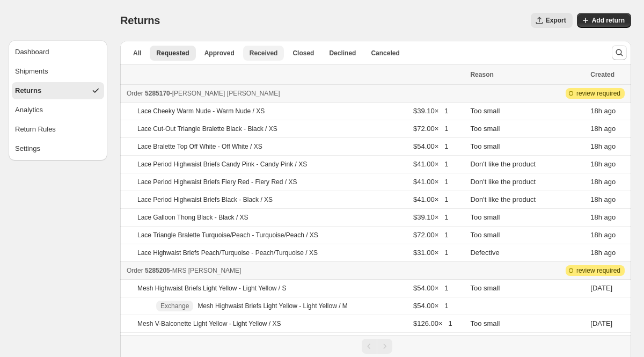  What do you see at coordinates (205, 200) in the screenshot?
I see `p: Lace Period Highwaist Briefs Black - Black / XS` at bounding box center [205, 200].